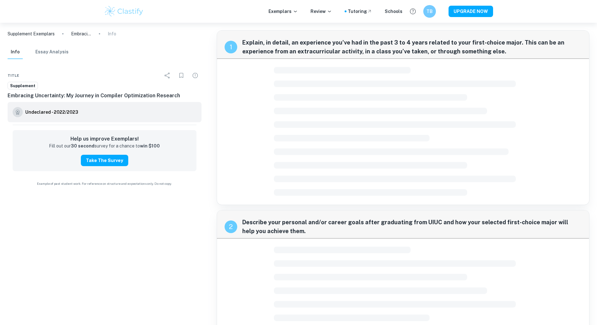 This screenshot has height=325, width=597. What do you see at coordinates (51, 112) in the screenshot?
I see `h6: Undeclared - 2022/2023` at bounding box center [51, 112].